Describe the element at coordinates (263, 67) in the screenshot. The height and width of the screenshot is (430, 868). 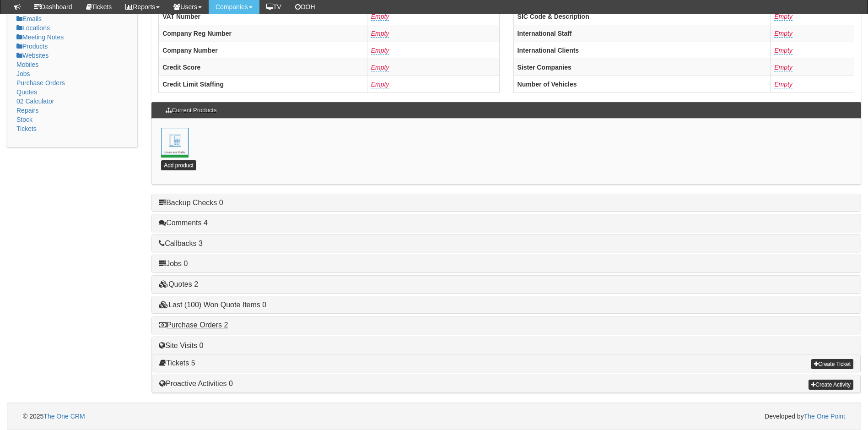
I see `th: Credit Score` at that location.